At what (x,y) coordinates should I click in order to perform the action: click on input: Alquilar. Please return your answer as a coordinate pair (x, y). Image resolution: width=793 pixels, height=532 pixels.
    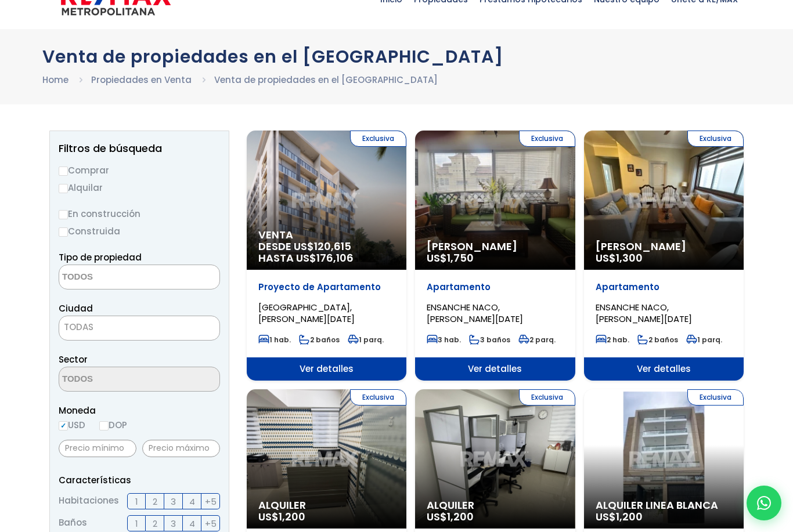
    Looking at the image, I should click on (63, 189).